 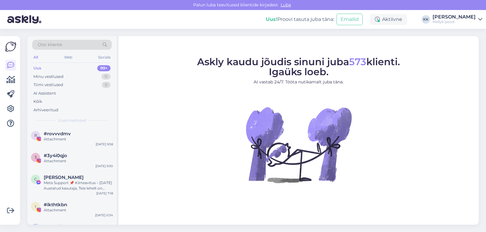 I want to click on span: C, so click(x=36, y=179).